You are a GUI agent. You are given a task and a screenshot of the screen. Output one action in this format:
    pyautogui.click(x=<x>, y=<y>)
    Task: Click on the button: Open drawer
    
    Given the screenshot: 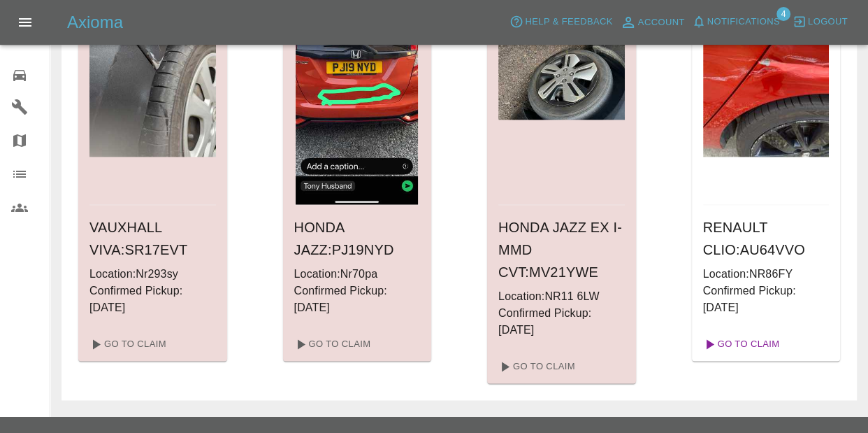 What is the action you would take?
    pyautogui.click(x=26, y=23)
    